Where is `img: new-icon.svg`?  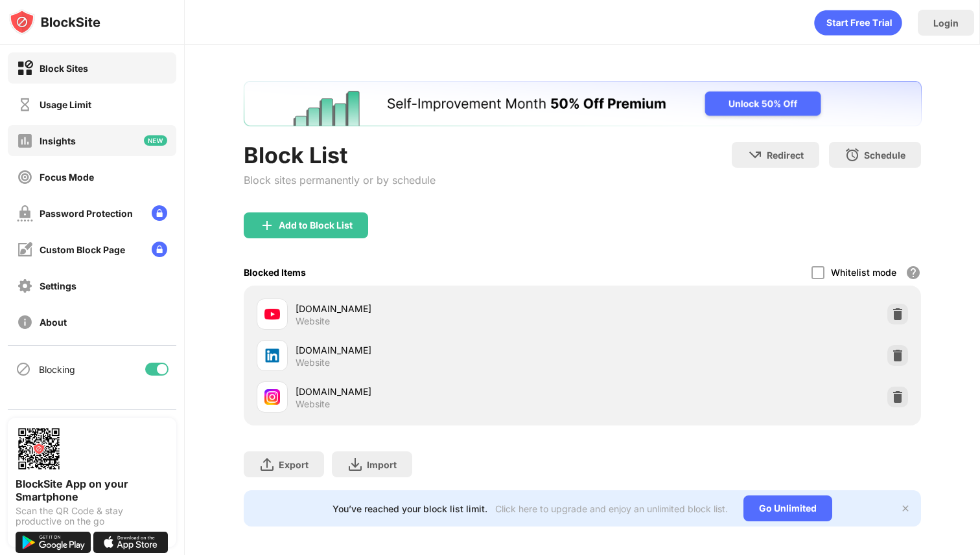 img: new-icon.svg is located at coordinates (155, 140).